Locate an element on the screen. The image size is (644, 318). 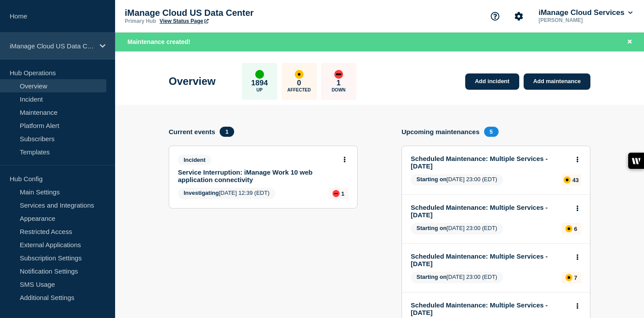
p: 43 is located at coordinates (576, 180).